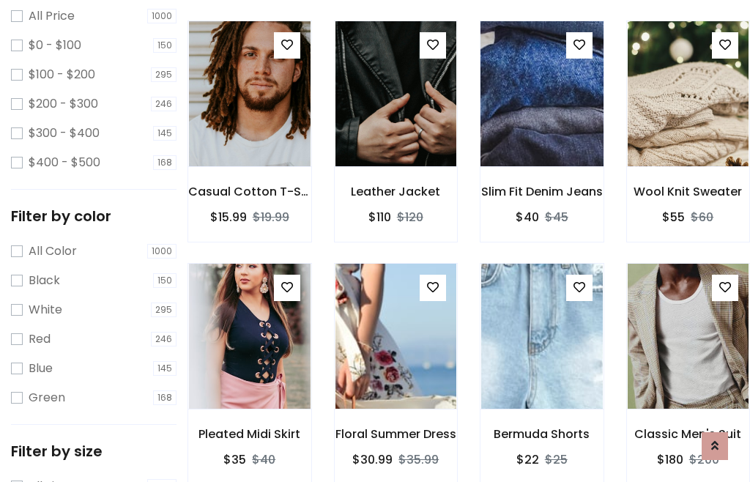  I want to click on del: $40, so click(264, 459).